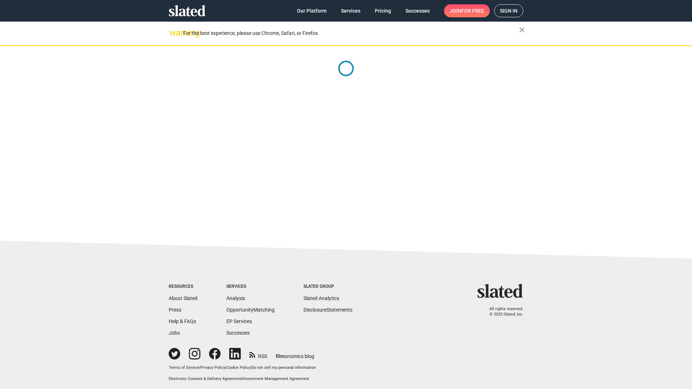  What do you see at coordinates (312, 11) in the screenshot?
I see `a: Our Platform` at bounding box center [312, 11].